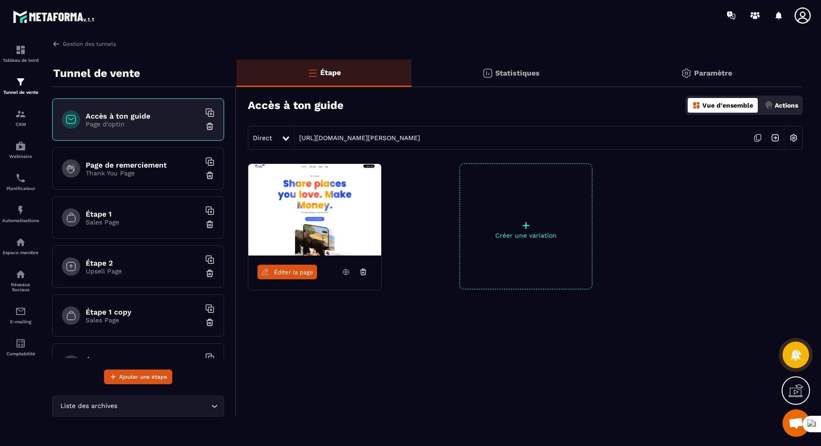  Describe the element at coordinates (21, 60) in the screenshot. I see `p: Tableau de bord` at that location.